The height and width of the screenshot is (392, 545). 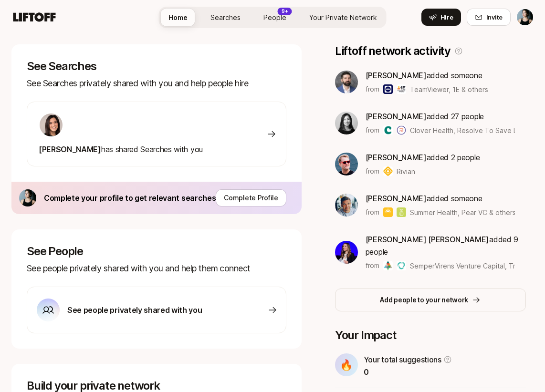 What do you see at coordinates (135, 310) in the screenshot?
I see `p: See people privately shared with you` at bounding box center [135, 310].